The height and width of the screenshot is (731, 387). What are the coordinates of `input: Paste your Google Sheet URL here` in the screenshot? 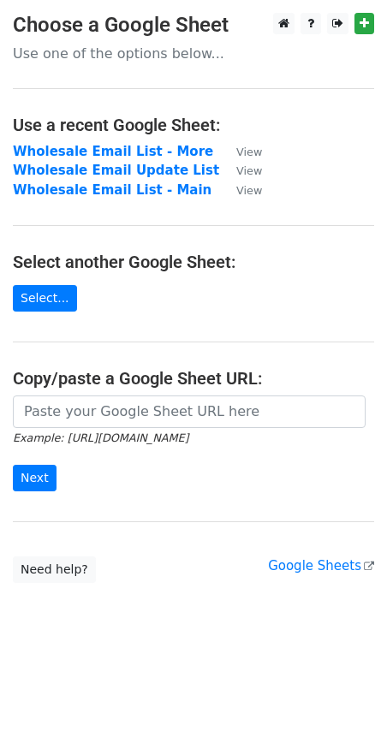 It's located at (189, 412).